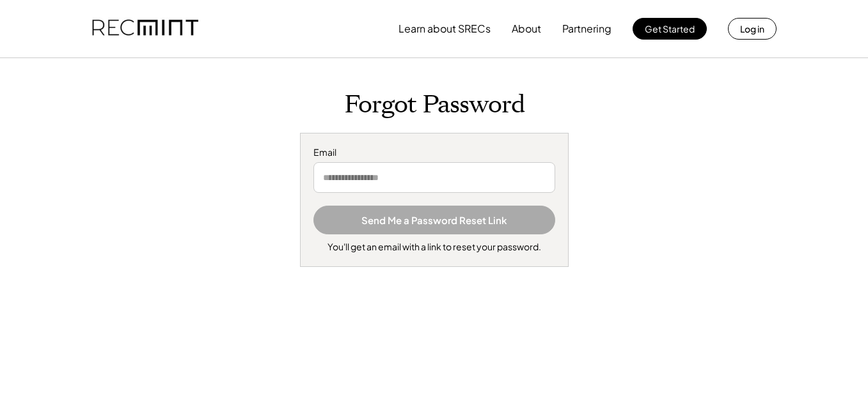  I want to click on button: Log in, so click(752, 29).